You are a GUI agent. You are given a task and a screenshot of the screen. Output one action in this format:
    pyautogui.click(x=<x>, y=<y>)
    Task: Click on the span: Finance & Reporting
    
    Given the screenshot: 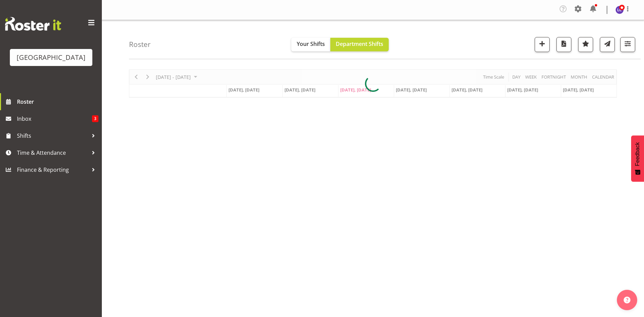 What is the action you would take?
    pyautogui.click(x=53, y=170)
    